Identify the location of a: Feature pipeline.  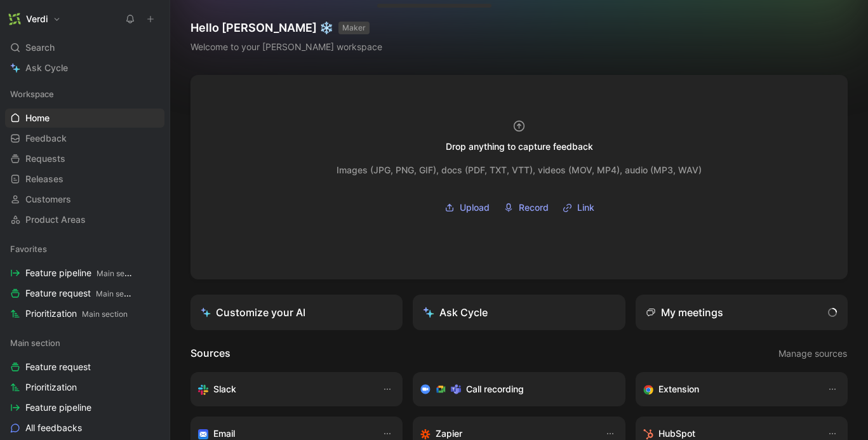
(84, 408).